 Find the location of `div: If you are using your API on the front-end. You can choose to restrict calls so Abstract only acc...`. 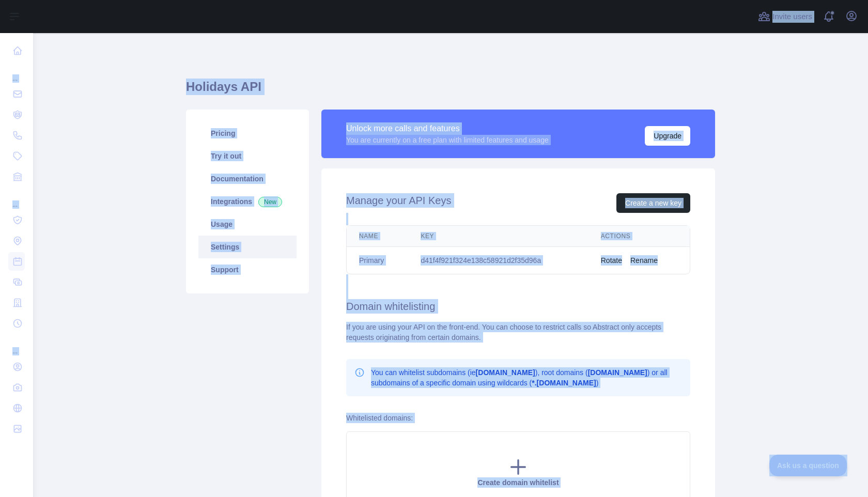

div: If you are using your API on the front-end. You can choose to restrict calls so Abstract only acc... is located at coordinates (518, 332).